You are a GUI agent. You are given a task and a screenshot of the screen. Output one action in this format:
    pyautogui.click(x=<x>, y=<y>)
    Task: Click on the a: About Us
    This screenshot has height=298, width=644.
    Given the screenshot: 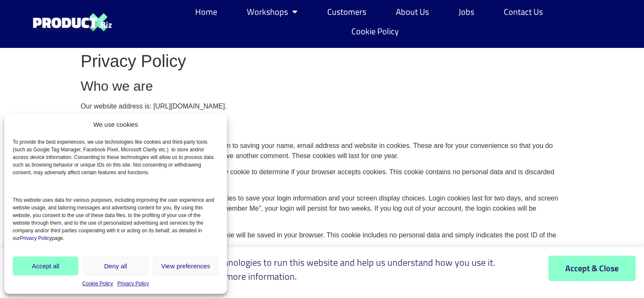 What is the action you would take?
    pyautogui.click(x=413, y=12)
    